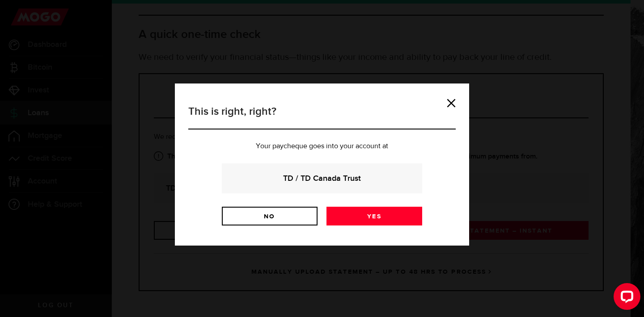 The height and width of the screenshot is (317, 644). What do you see at coordinates (322, 117) in the screenshot?
I see `h3: This is right, right?` at bounding box center [322, 117].